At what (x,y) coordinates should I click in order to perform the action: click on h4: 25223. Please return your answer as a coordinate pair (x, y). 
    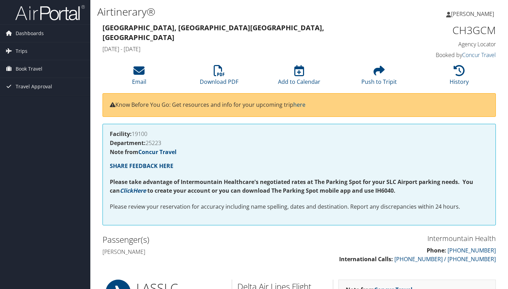
    Looking at the image, I should click on (299, 143).